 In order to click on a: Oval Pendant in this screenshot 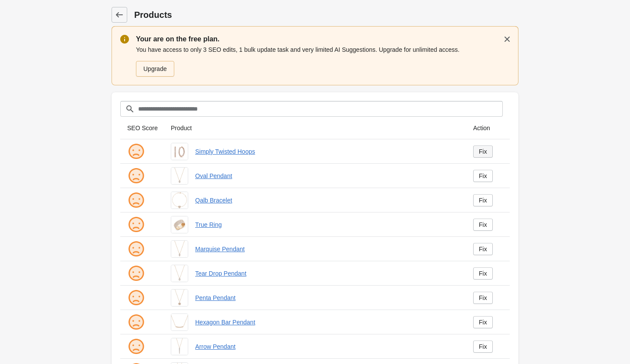, I will do `click(327, 176)`.